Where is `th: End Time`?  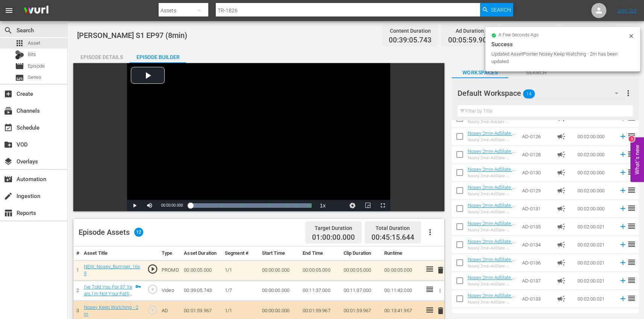
th: End Time is located at coordinates (320, 253).